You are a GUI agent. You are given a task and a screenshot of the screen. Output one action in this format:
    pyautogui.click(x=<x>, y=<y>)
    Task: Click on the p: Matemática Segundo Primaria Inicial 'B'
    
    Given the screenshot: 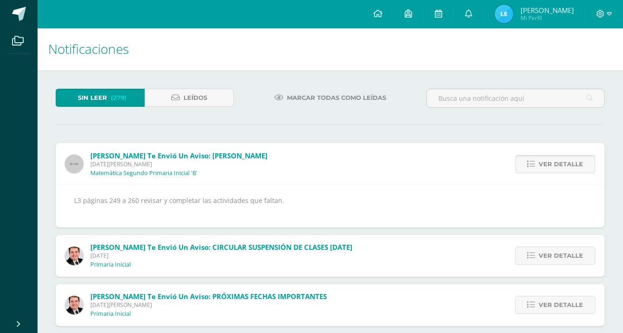 What is the action you would take?
    pyautogui.click(x=144, y=173)
    